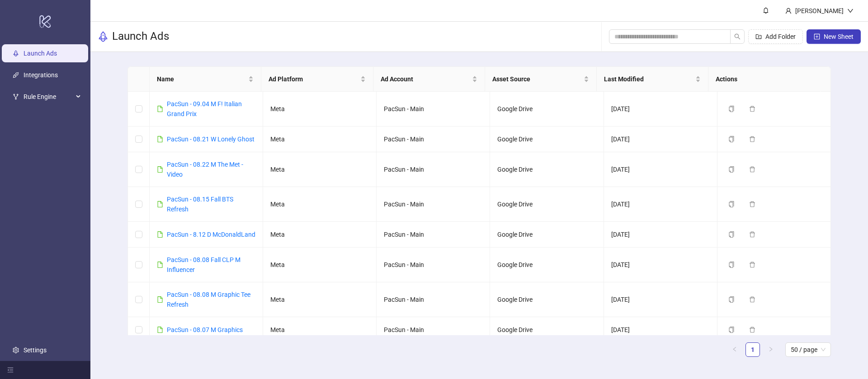 Image resolution: width=868 pixels, height=379 pixels. Describe the element at coordinates (425, 79) in the screenshot. I see `span: Ad Account` at that location.